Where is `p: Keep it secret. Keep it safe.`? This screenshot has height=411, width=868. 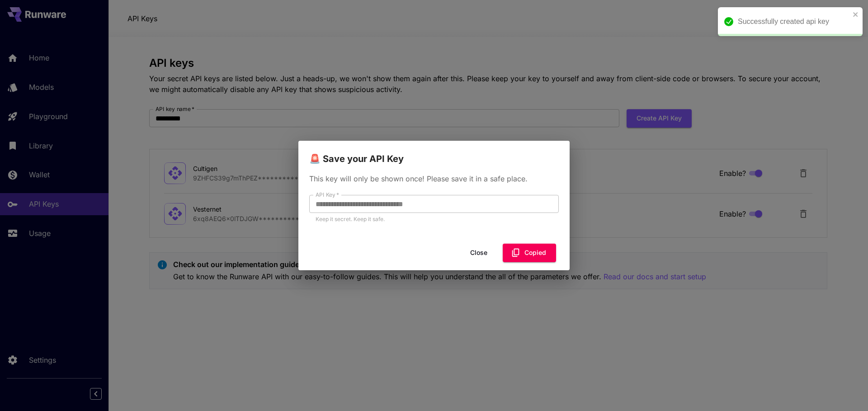 p: Keep it secret. Keep it safe. is located at coordinates (434, 219).